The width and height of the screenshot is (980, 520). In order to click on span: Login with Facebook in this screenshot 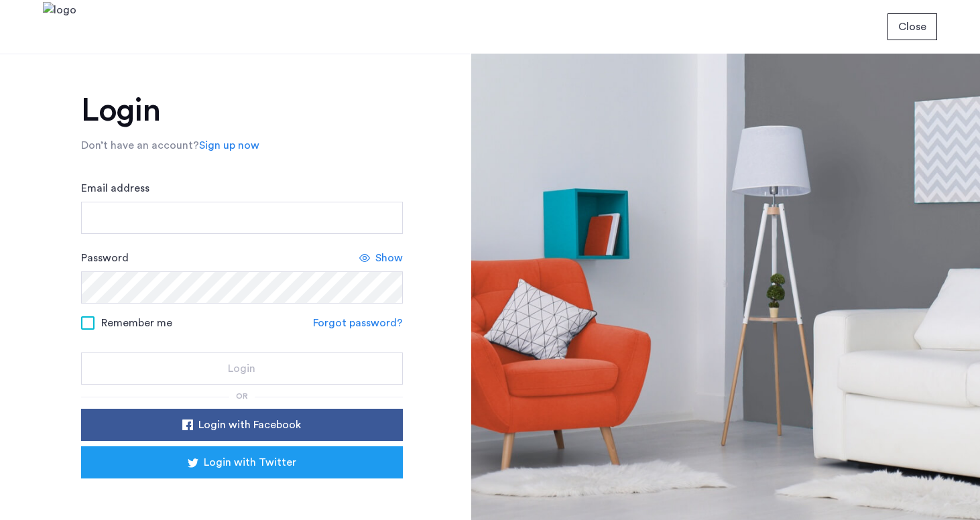, I will do `click(249, 425)`.